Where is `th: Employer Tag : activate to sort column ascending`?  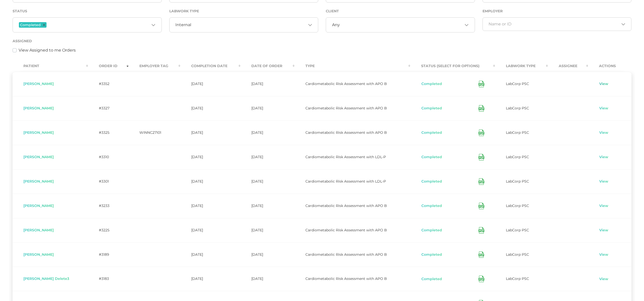 th: Employer Tag : activate to sort column ascending is located at coordinates (154, 66).